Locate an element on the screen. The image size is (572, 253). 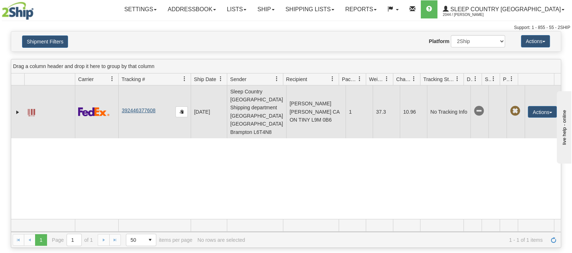
span: Weight is located at coordinates (377, 79).